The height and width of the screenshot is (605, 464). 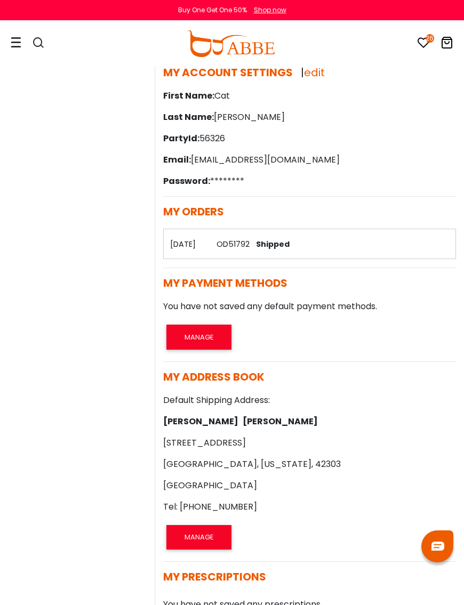 I want to click on span: Password:, so click(x=187, y=181).